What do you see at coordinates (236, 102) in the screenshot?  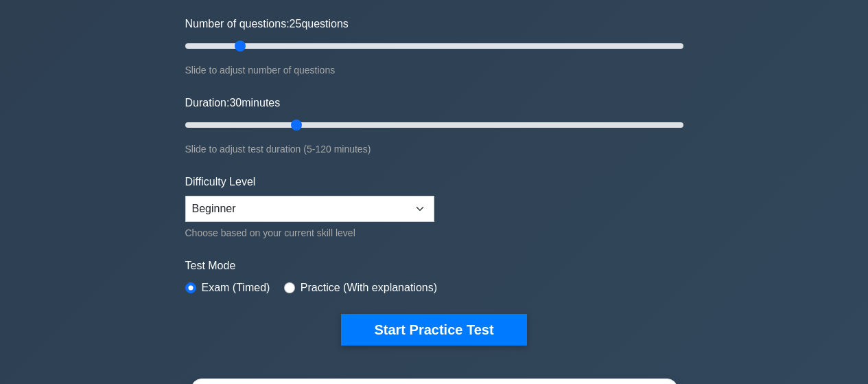 I see `span: 30` at bounding box center [236, 102].